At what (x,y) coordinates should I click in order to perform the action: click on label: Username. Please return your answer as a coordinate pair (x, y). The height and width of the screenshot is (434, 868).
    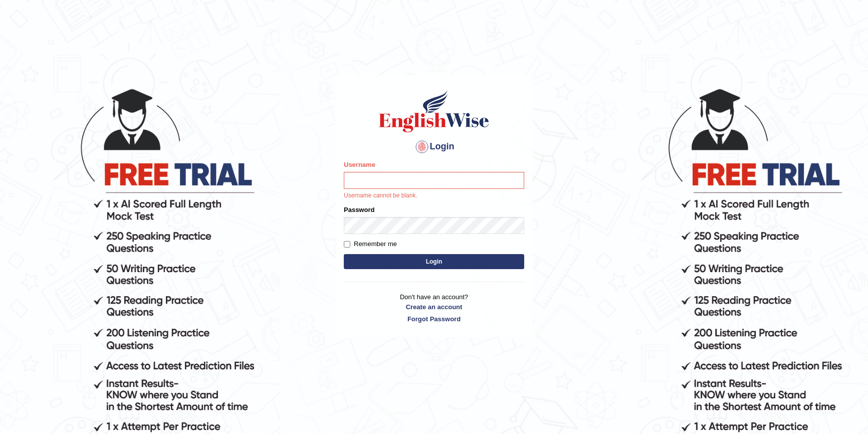
    Looking at the image, I should click on (359, 164).